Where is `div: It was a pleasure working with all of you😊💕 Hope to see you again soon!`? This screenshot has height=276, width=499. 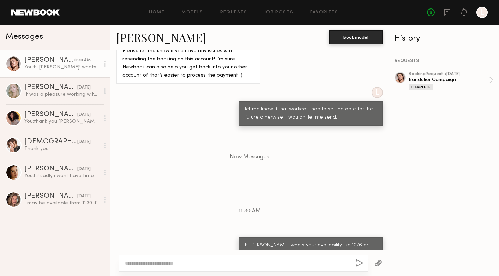 div: It was a pleasure working with all of you😊💕 Hope to see you again soon! is located at coordinates (62, 94).